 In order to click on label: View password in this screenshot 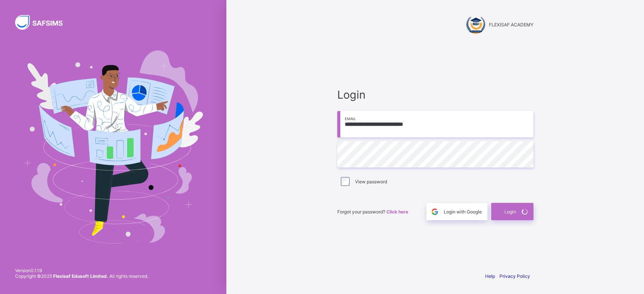, I will do `click(371, 181)`.